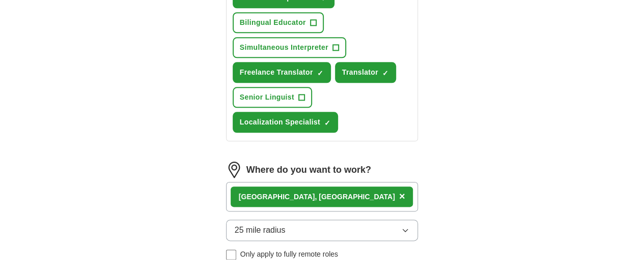 The width and height of the screenshot is (644, 280). Describe the element at coordinates (322, 230) in the screenshot. I see `button: 25 mile radius` at that location.